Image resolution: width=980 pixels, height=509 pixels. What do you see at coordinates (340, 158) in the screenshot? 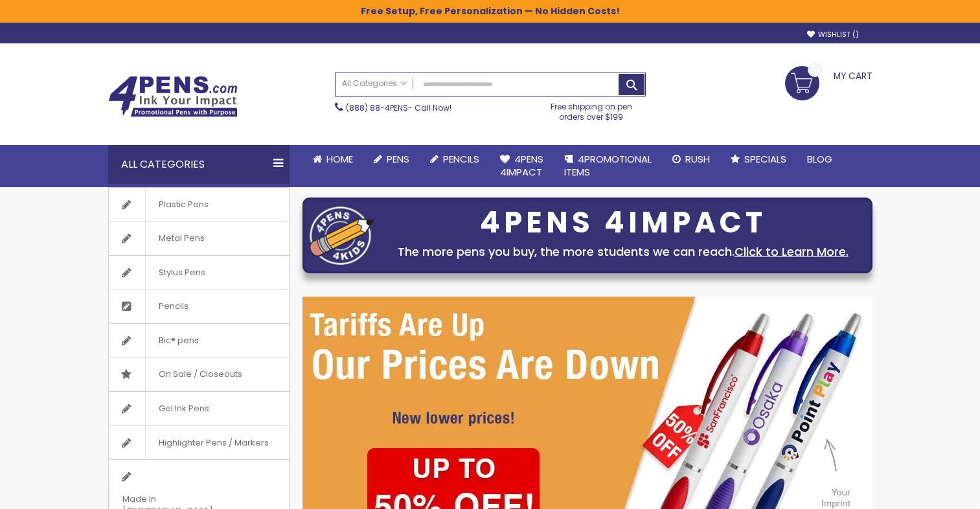
I see `span: Home` at bounding box center [340, 158].